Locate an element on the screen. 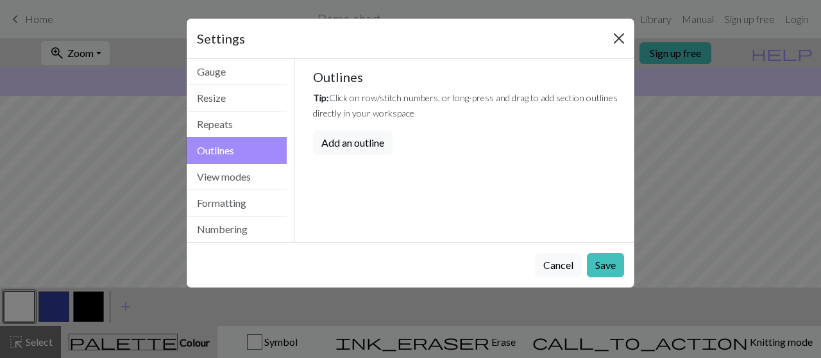 The height and width of the screenshot is (358, 821). button: Cancel is located at coordinates (558, 266).